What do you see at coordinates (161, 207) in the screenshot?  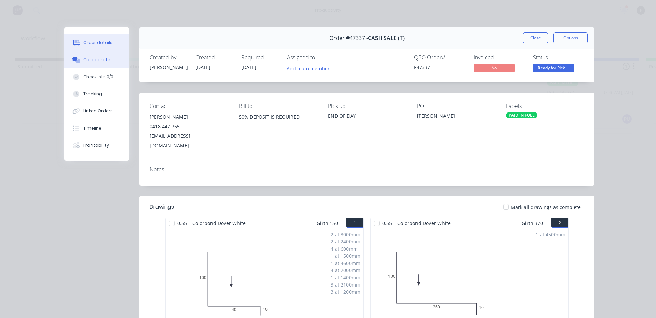 I see `div: Drawings` at bounding box center [161, 207].